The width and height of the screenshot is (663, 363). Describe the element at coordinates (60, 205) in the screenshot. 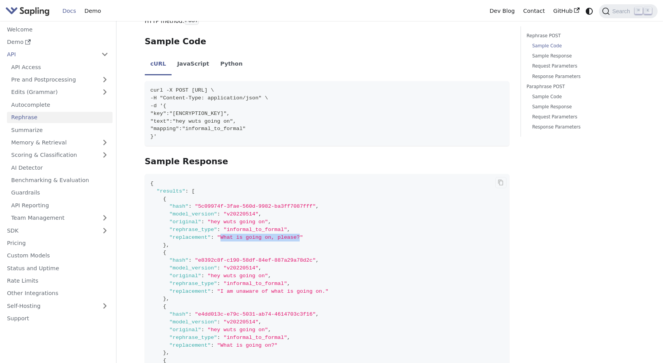

I see `a: API Reporting` at that location.